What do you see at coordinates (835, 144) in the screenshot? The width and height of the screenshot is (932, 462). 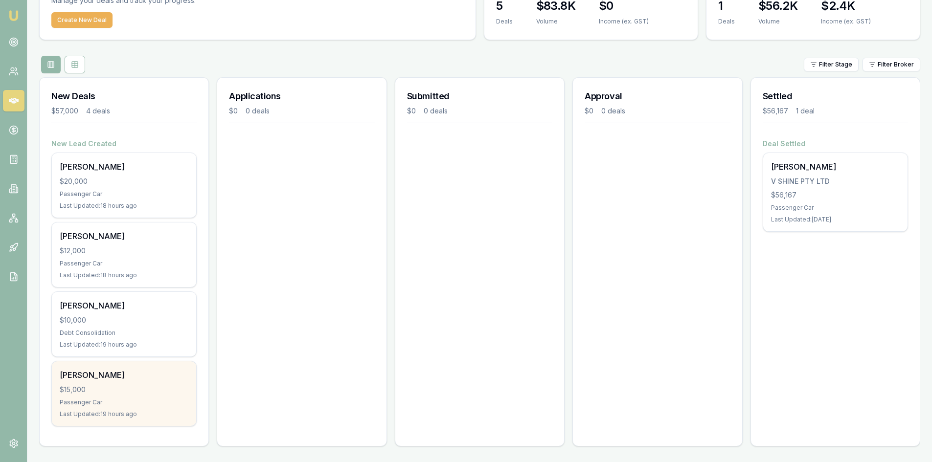 I see `h4: Deal Settled` at bounding box center [835, 144].